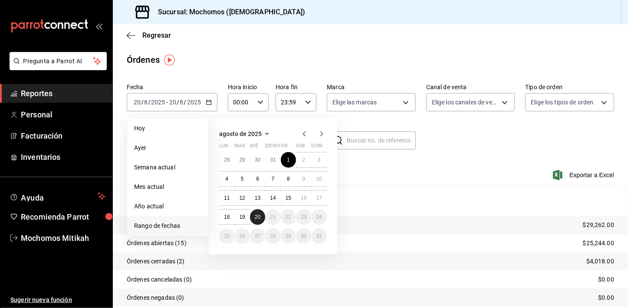 Image resolution: width=628 pixels, height=308 pixels. I want to click on button: 27 de agosto de 2025, so click(257, 236).